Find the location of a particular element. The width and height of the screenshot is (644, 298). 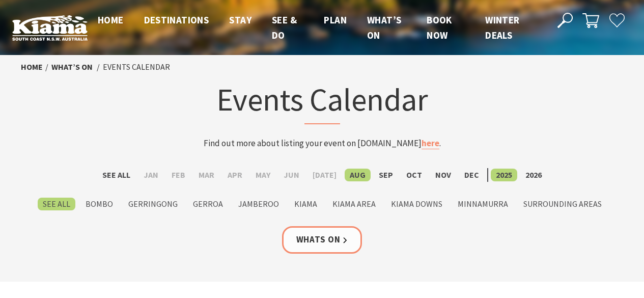

h1: Events Calendar is located at coordinates (322, 101).